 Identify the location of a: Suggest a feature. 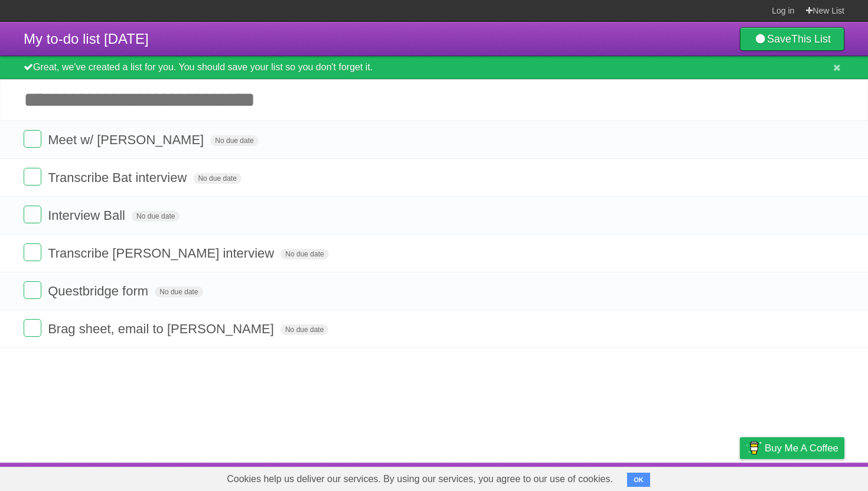
(807, 477).